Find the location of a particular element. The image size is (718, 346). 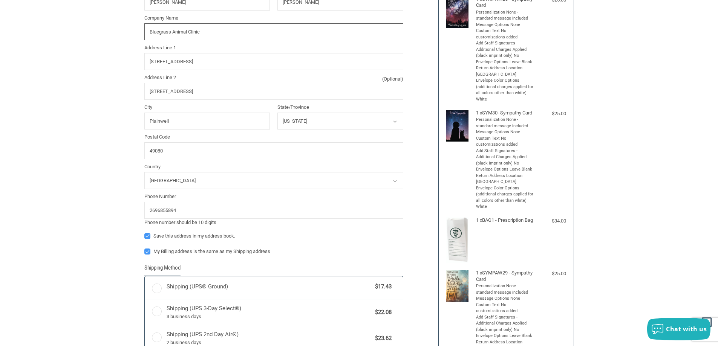

span: Chat with us is located at coordinates (686, 329).